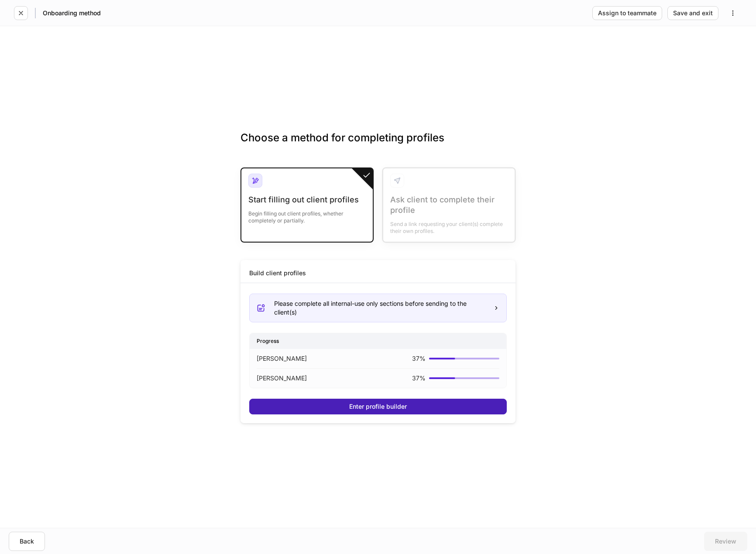 Image resolution: width=756 pixels, height=554 pixels. Describe the element at coordinates (378, 407) in the screenshot. I see `div: Enter profile builder` at that location.